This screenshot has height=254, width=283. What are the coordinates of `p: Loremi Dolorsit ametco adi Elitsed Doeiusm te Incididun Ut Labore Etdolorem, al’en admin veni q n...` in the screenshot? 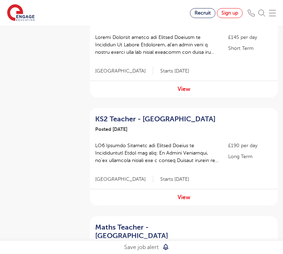 It's located at (158, 45).